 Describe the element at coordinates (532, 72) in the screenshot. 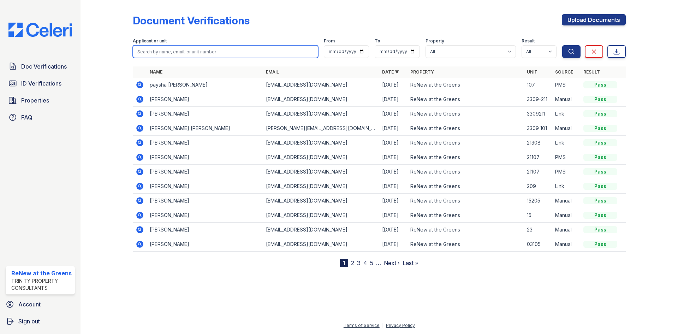

I see `a: Unit` at that location.